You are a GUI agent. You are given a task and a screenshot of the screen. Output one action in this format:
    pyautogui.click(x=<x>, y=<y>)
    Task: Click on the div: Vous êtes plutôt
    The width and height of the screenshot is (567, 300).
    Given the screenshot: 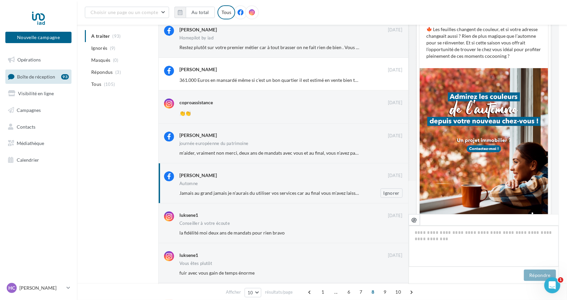 What is the action you would take?
    pyautogui.click(x=196, y=263)
    